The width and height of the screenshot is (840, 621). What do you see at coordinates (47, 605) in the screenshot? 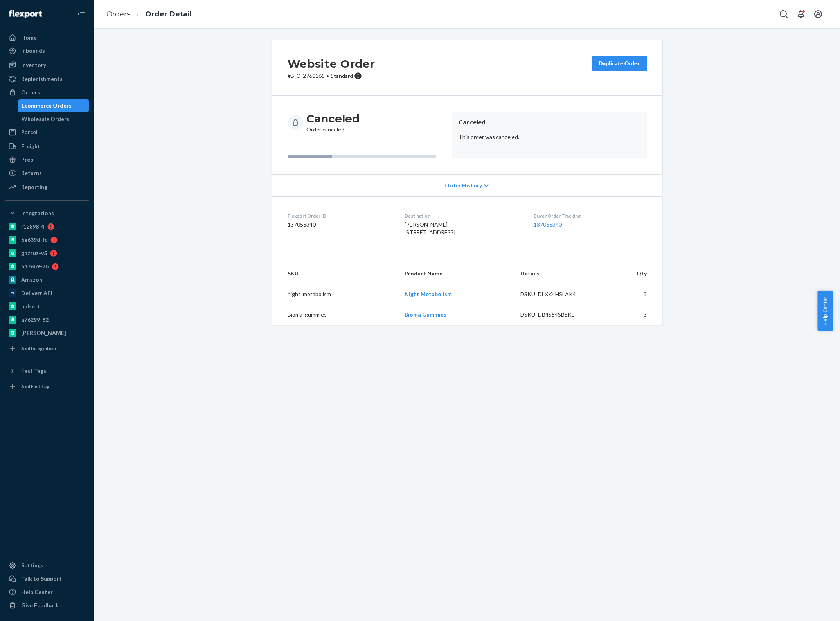
I see `button: Give Feedback` at bounding box center [47, 605].